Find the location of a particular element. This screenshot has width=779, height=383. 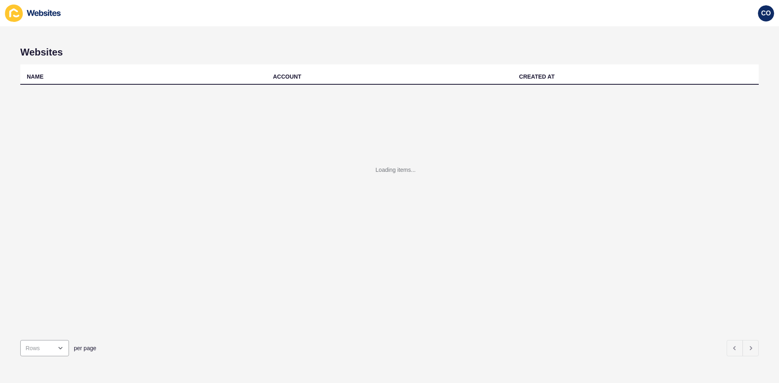

span: CO is located at coordinates (766, 13).